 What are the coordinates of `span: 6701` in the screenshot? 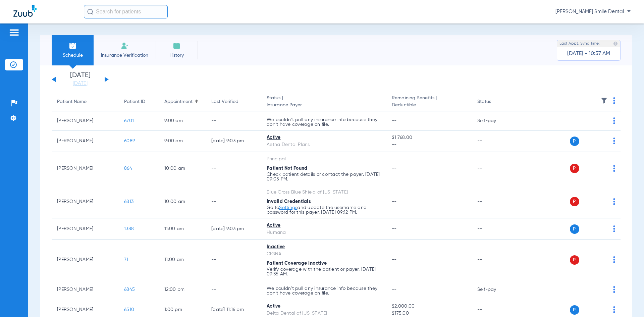 It's located at (129, 121).